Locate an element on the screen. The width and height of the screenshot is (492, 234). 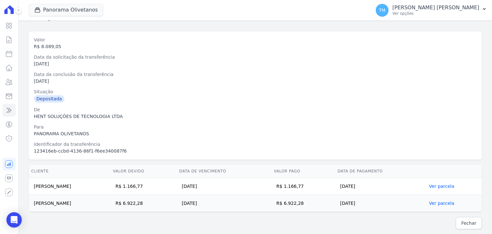
div: Open Intercom Messenger is located at coordinates (14, 220).